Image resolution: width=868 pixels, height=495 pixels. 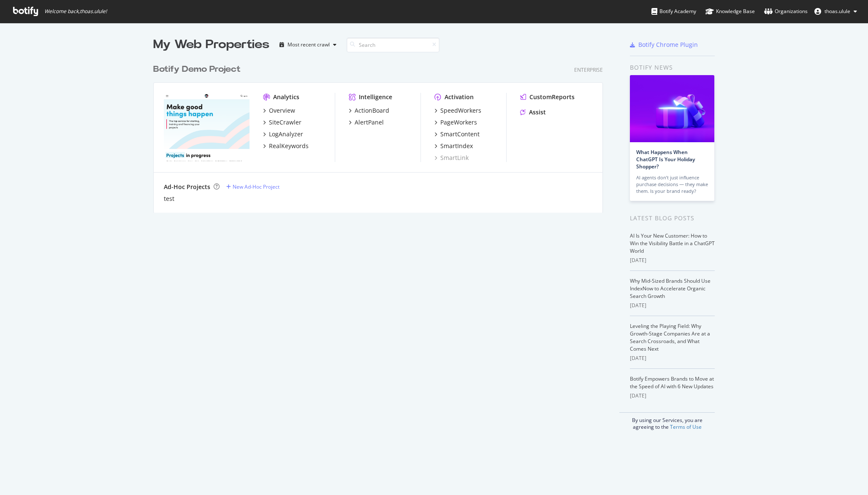 What do you see at coordinates (589, 70) in the screenshot?
I see `div: Enterprise` at bounding box center [589, 70].